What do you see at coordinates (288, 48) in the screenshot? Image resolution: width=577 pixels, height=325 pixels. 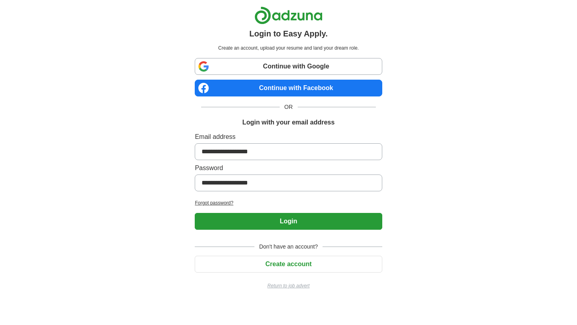 I see `p: Create an account, upload your resume and land your dream role.` at bounding box center [288, 48].